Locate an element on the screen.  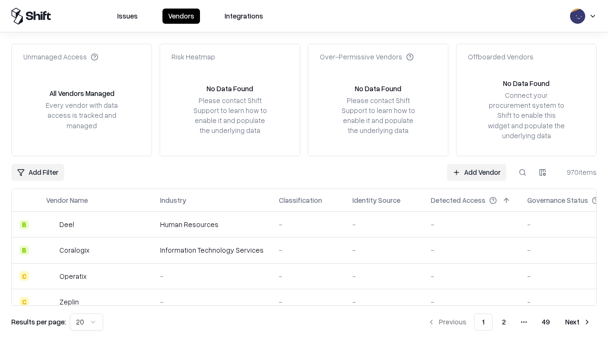
div: Industry is located at coordinates (173, 200).